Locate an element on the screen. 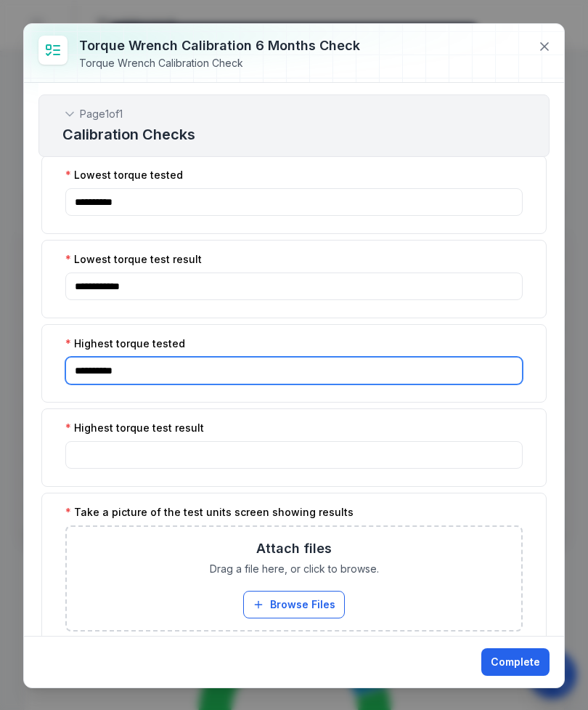 This screenshot has width=588, height=710. label: Highest torque test result is located at coordinates (135, 428).